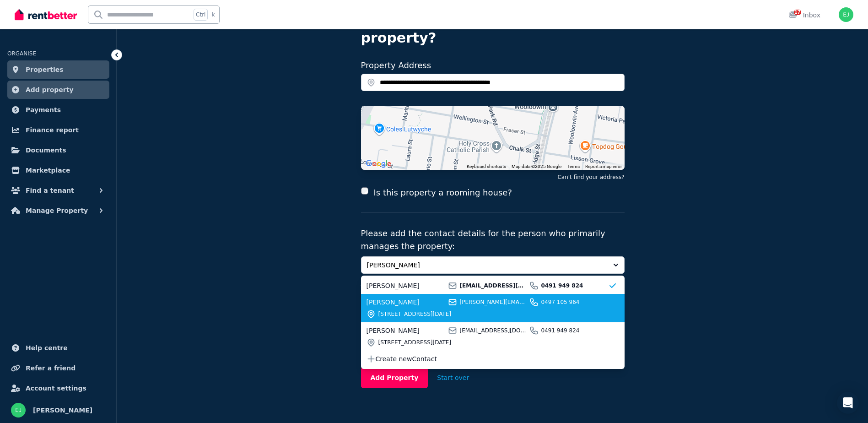  I want to click on span: k, so click(213, 14).